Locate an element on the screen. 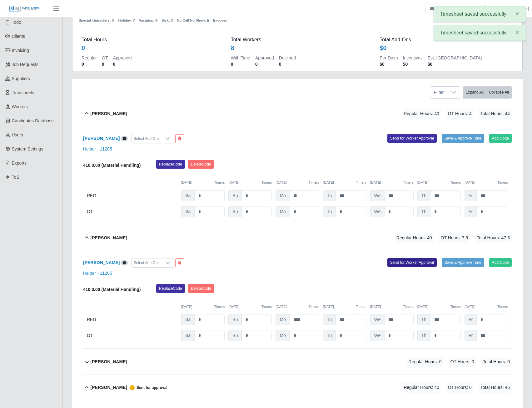  span: Timesheets is located at coordinates (23, 93).